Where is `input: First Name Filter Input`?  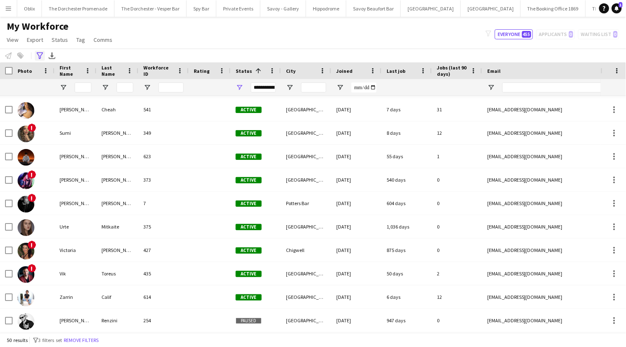
input: First Name Filter Input is located at coordinates (83, 88).